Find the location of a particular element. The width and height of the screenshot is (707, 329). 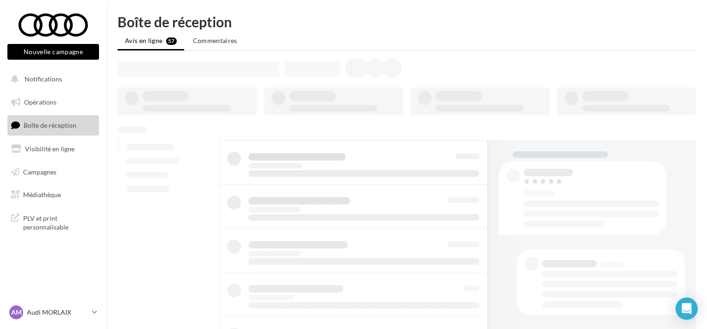

span: Boîte de réception is located at coordinates (50, 125).